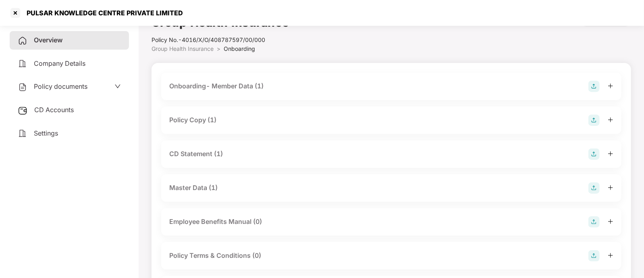  What do you see at coordinates (196, 154) in the screenshot?
I see `div: CD Statement (1)` at bounding box center [196, 154].